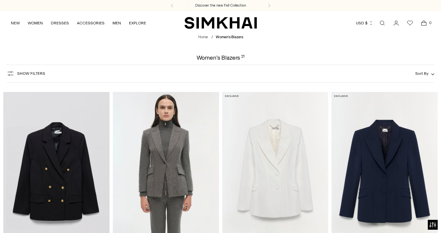 Image resolution: width=441 pixels, height=233 pixels. What do you see at coordinates (203, 37) in the screenshot?
I see `a: Home` at bounding box center [203, 37].